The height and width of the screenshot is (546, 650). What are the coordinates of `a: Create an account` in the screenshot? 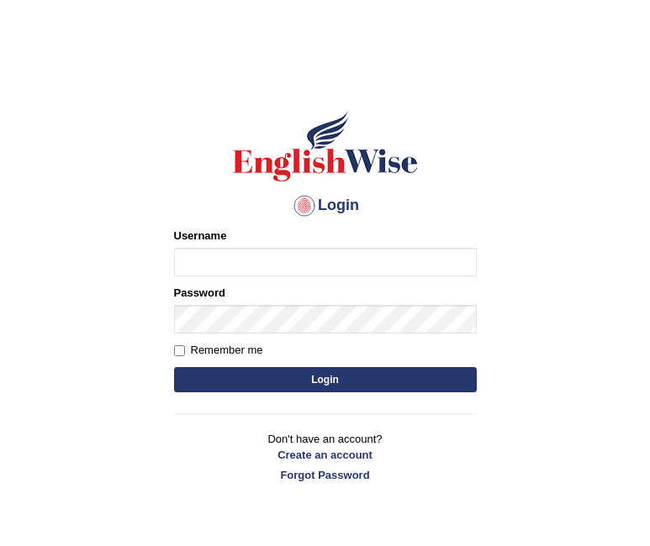 It's located at (325, 455).